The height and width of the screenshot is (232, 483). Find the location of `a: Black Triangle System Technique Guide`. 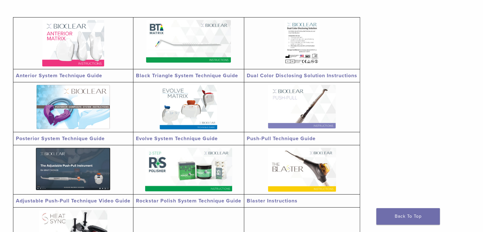

a: Black Triangle System Technique Guide is located at coordinates (187, 76).